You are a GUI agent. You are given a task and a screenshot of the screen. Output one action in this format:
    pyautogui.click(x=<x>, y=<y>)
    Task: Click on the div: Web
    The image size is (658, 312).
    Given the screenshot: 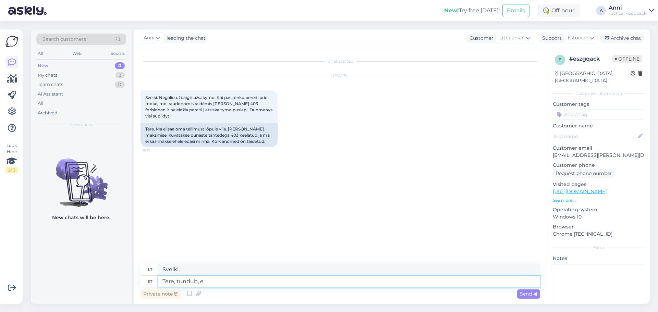 What is the action you would take?
    pyautogui.click(x=77, y=53)
    